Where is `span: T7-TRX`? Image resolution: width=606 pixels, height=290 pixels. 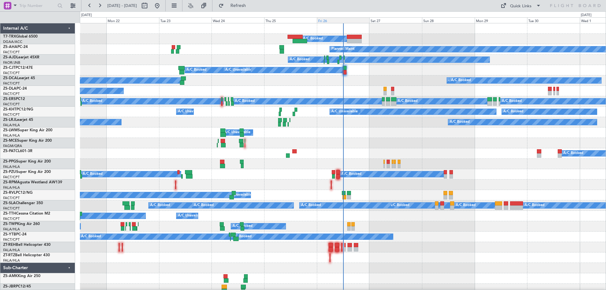
span: T7-TRX is located at coordinates (9, 37).